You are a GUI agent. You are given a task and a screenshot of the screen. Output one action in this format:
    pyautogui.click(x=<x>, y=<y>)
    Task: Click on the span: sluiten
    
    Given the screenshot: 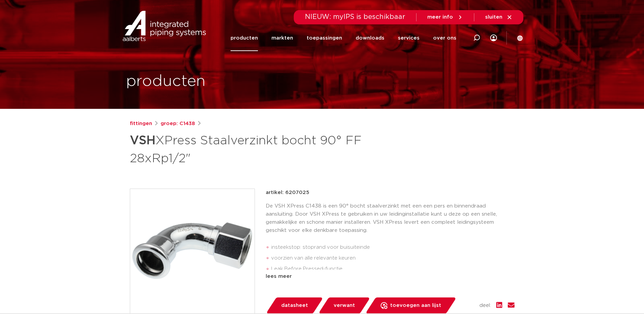 What is the action you would take?
    pyautogui.click(x=494, y=17)
    